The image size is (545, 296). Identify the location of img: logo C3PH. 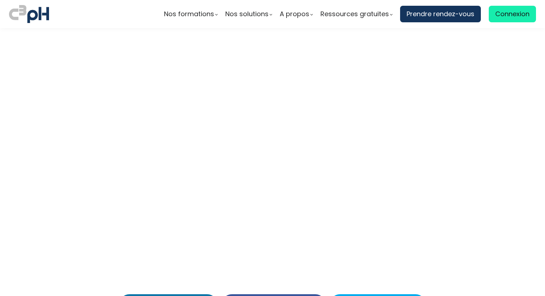
(29, 14).